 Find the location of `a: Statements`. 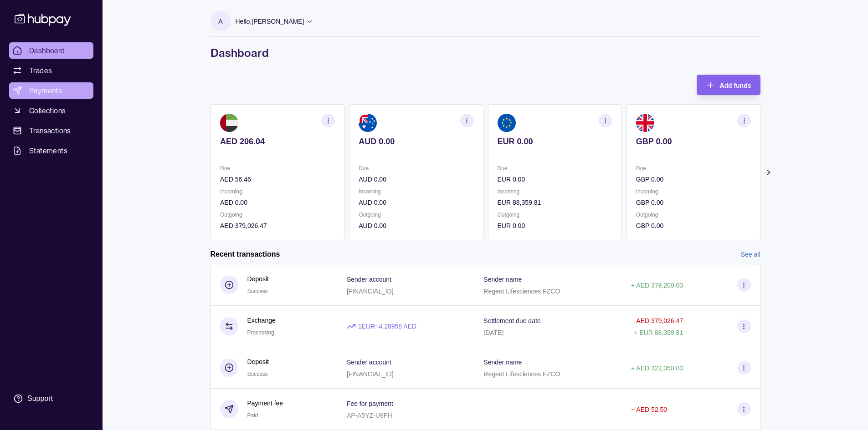

a: Statements is located at coordinates (51, 151).